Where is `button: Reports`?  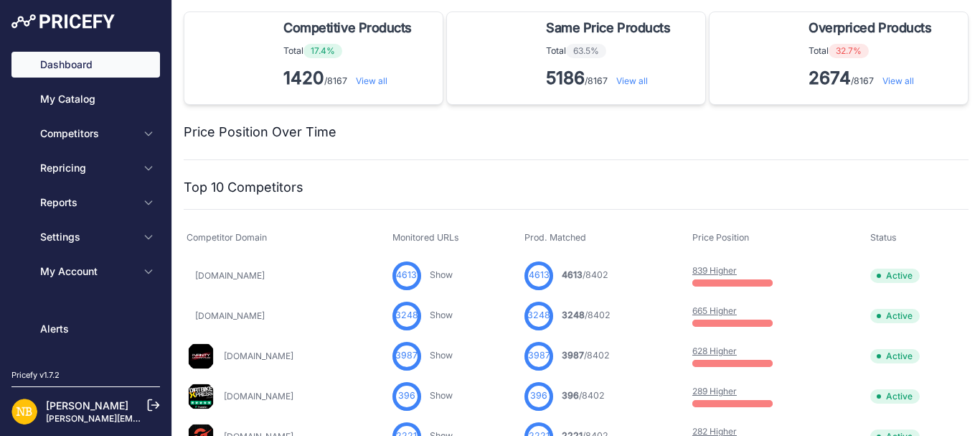 button: Reports is located at coordinates (85, 203).